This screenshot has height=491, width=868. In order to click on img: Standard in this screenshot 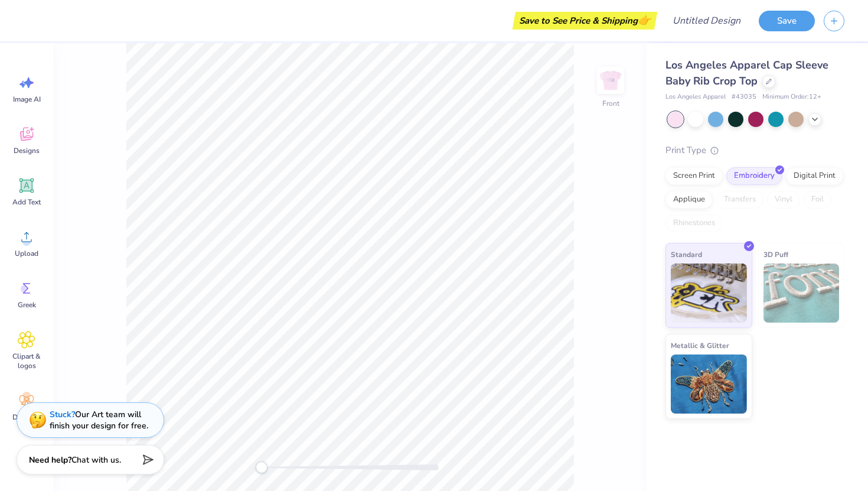, I will do `click(708, 293)`.